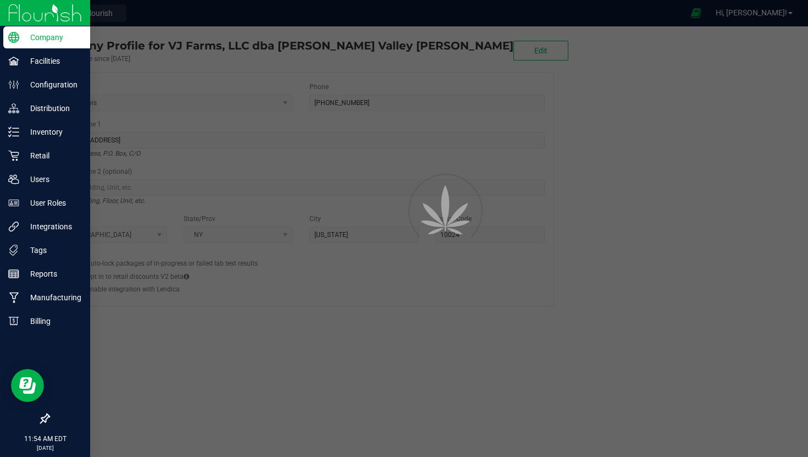  Describe the element at coordinates (14, 179) in the screenshot. I see `inline-svg: Users` at that location.